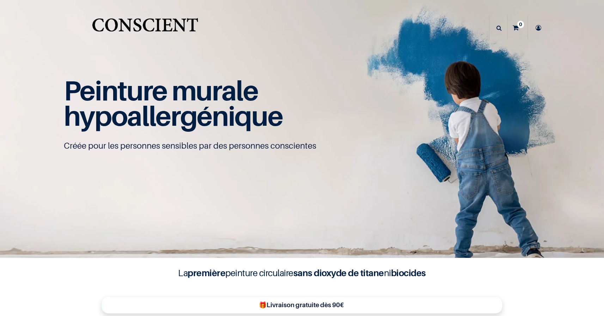 The image size is (604, 316). What do you see at coordinates (518, 28) in the screenshot?
I see `a: 0` at bounding box center [518, 28].